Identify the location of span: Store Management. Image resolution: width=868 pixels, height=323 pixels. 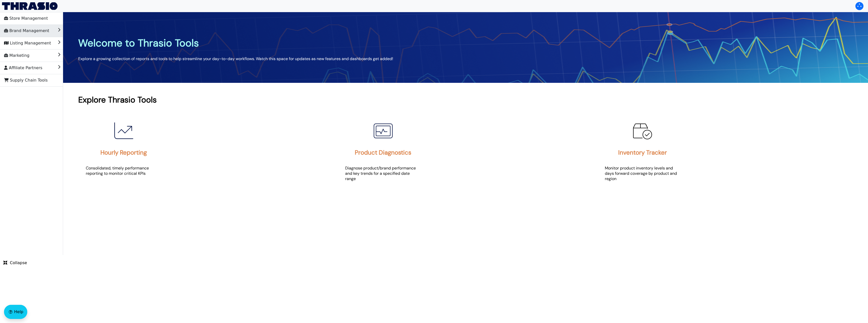
(26, 18).